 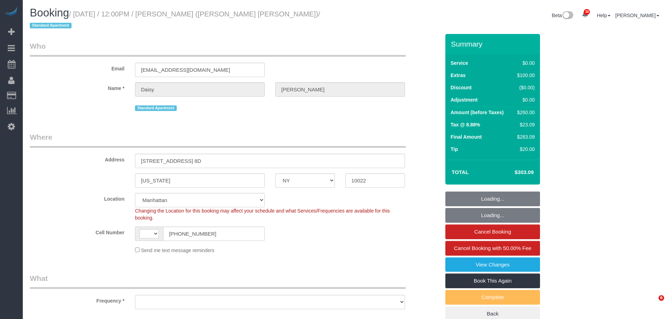 I want to click on span: Changing the Location for this booking may affect your schedule and what Services/Frequencies are..., so click(x=262, y=215).